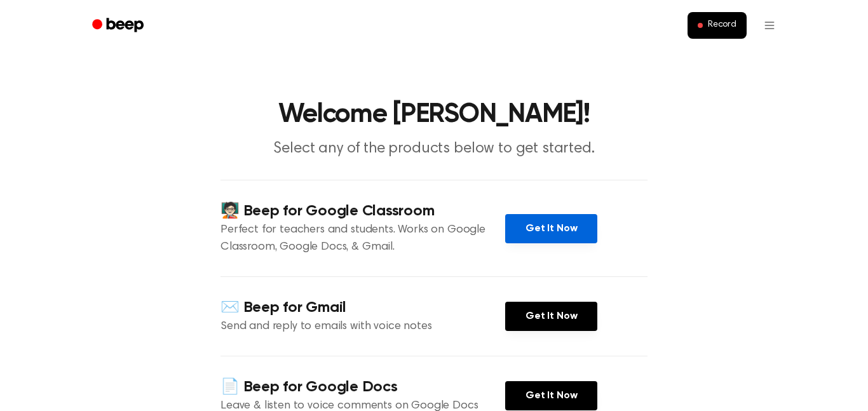  Describe the element at coordinates (434, 149) in the screenshot. I see `p: Select any of the products below to get started.` at that location.